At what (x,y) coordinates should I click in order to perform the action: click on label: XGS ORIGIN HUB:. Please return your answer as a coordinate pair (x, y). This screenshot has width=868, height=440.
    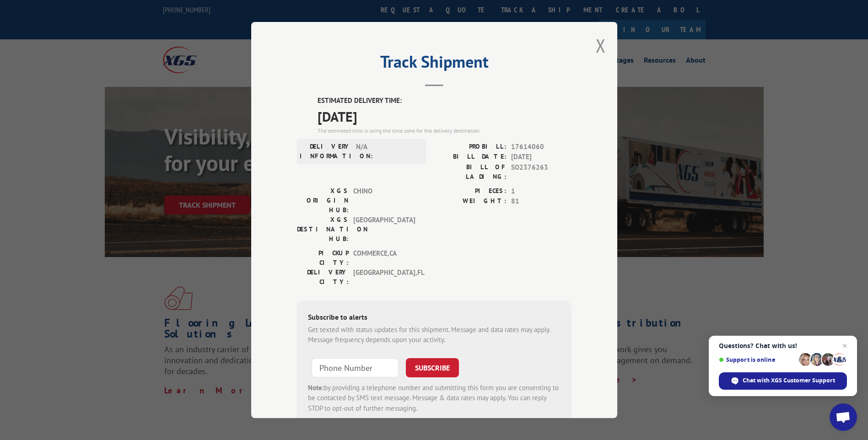
    Looking at the image, I should click on (322, 200).